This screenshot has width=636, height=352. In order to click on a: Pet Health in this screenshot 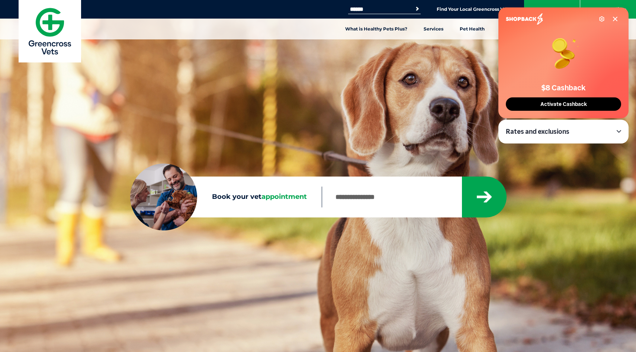, I will do `click(472, 29)`.